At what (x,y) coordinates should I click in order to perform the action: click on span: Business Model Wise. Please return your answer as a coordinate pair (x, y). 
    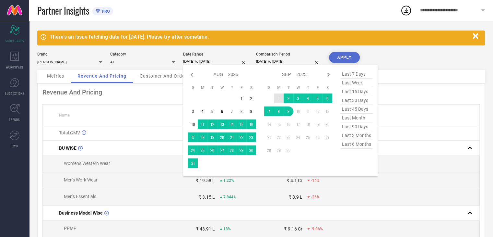
    Looking at the image, I should click on (81, 213).